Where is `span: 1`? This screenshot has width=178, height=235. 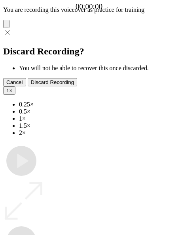
span: 1 is located at coordinates (7, 90).